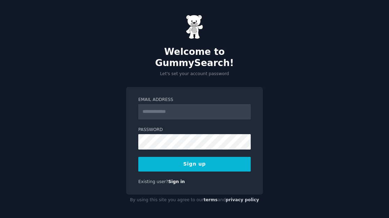 This screenshot has height=218, width=389. I want to click on label: Email Address, so click(194, 100).